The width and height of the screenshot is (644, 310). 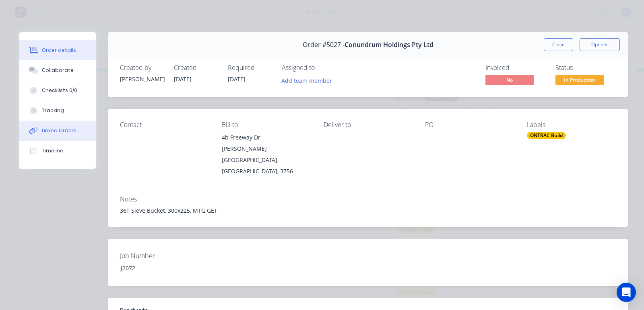 What do you see at coordinates (389, 45) in the screenshot?
I see `span: Conundrum Holdings Pty Ltd` at bounding box center [389, 45].